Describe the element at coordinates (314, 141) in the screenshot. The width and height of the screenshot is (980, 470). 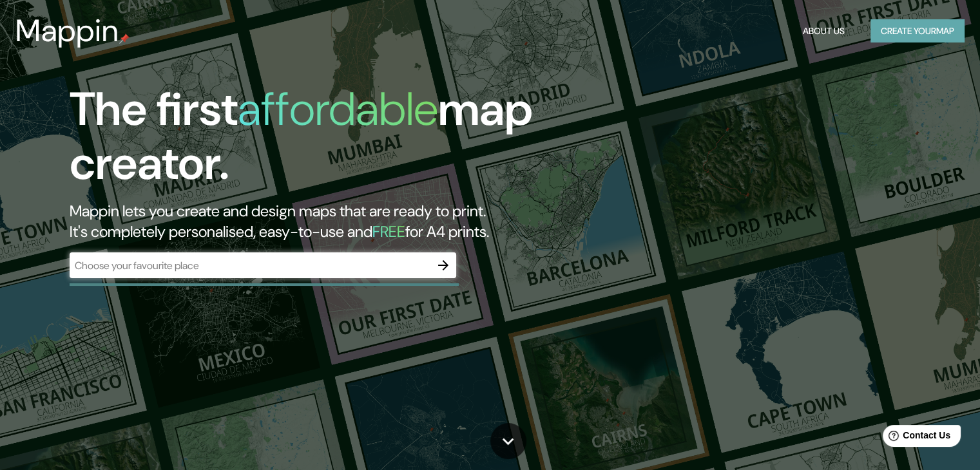
I see `h1: The first map creator.` at that location.